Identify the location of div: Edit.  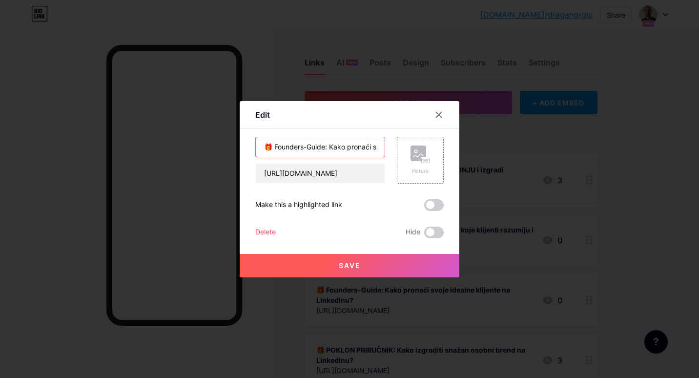
(263, 115).